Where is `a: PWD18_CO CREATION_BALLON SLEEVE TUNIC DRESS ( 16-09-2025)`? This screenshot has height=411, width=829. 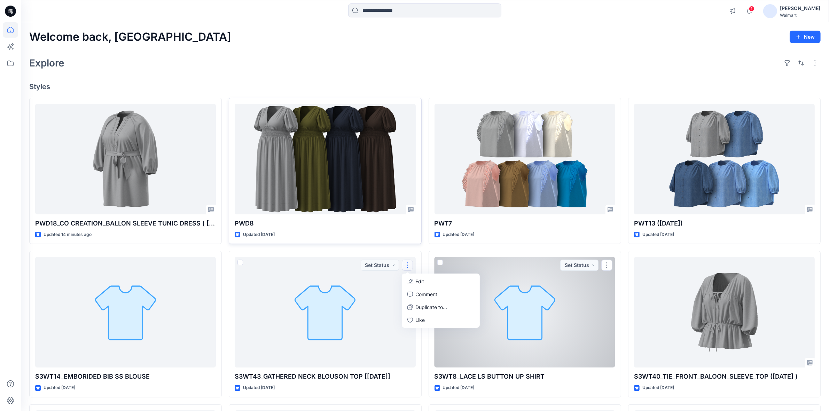
a: PWD18_CO CREATION_BALLON SLEEVE TUNIC DRESS ( 16-09-2025) is located at coordinates (125, 159).